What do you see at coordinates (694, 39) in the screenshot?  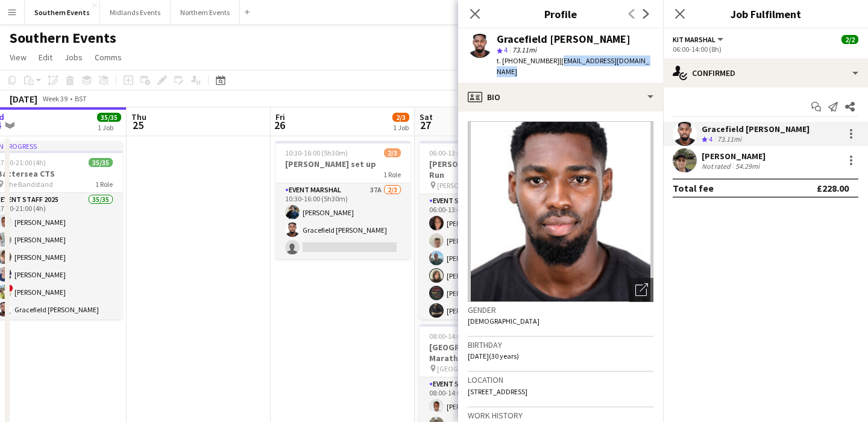 I see `span: Kit Marshal` at bounding box center [694, 39].